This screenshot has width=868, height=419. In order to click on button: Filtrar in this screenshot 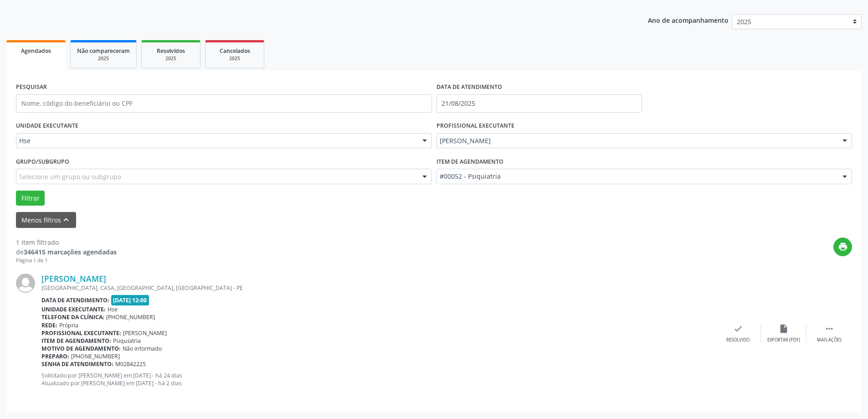, I will do `click(30, 198)`.